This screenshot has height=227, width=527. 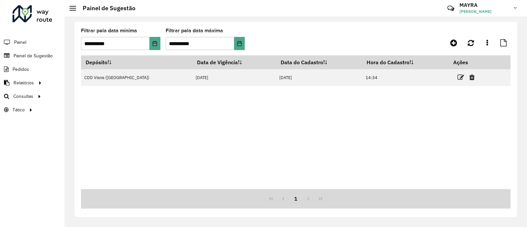 I want to click on span: Pedidos, so click(x=21, y=69).